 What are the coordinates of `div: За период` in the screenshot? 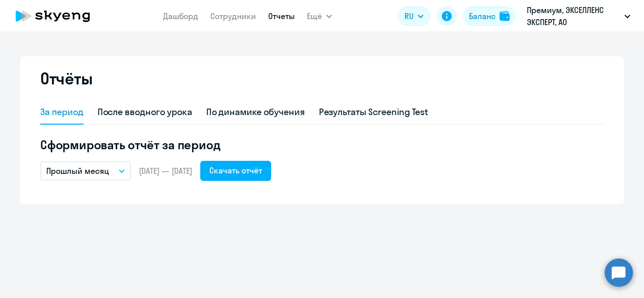 It's located at (62, 112).